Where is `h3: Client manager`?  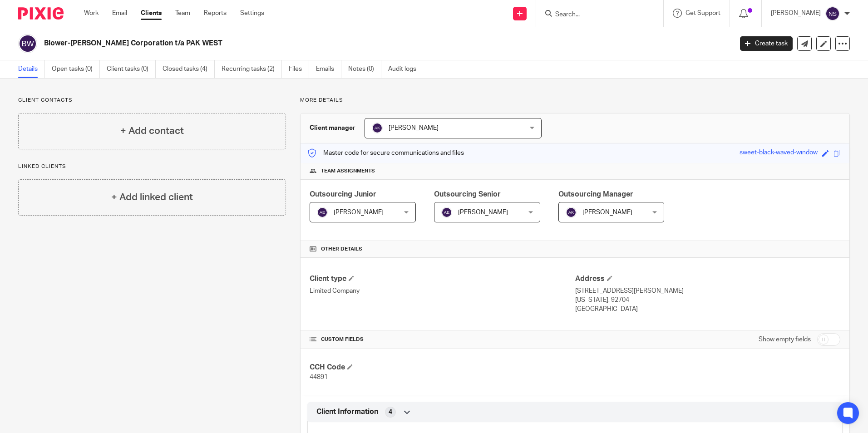 h3: Client manager is located at coordinates (332, 128).